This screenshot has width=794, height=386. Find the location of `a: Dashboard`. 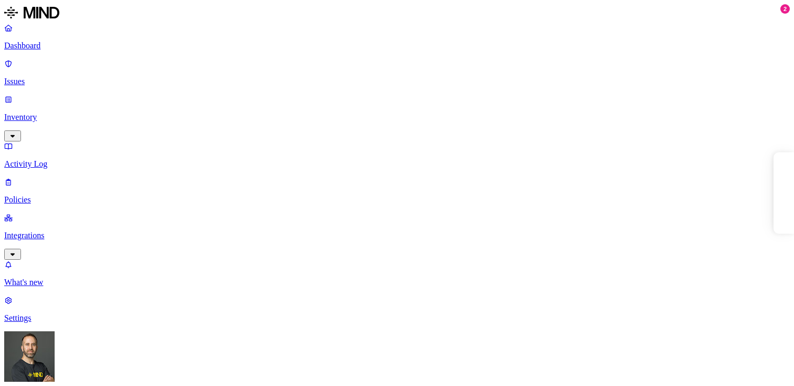

a: Dashboard is located at coordinates (397, 37).